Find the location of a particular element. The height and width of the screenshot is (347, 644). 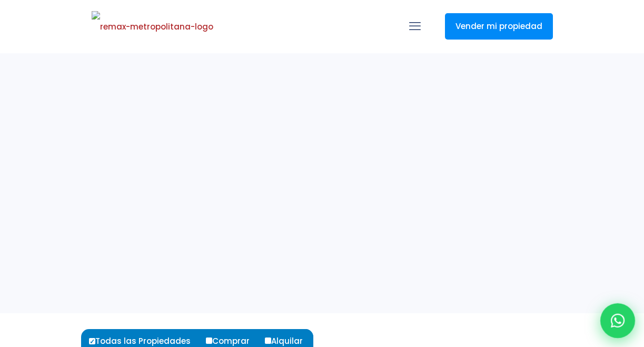

input: Comprar is located at coordinates (209, 340).